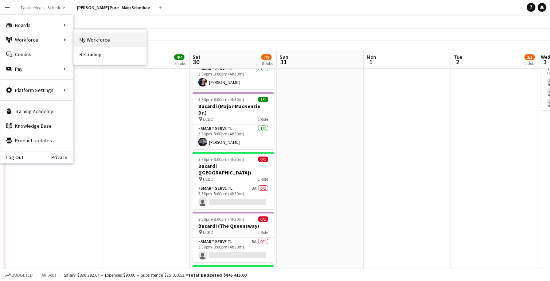 The height and width of the screenshot is (281, 550). Describe the element at coordinates (43, 7) in the screenshot. I see `button: Factor Meals - Schedule` at that location.